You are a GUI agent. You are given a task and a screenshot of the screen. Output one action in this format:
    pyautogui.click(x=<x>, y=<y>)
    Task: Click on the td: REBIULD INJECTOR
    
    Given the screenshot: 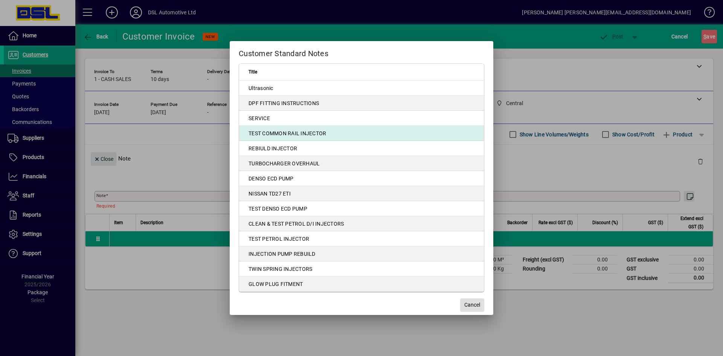 What is the action you would take?
    pyautogui.click(x=361, y=148)
    